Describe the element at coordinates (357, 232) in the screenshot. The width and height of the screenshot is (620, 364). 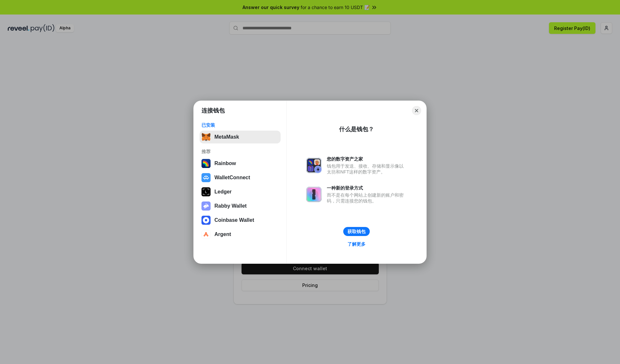
I see `button: 获取钱包` at that location.